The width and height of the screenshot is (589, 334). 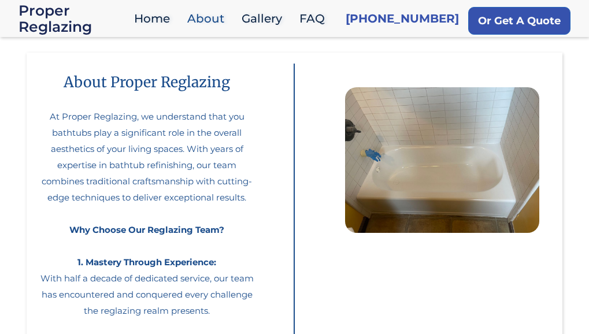 I want to click on a: About, so click(x=208, y=18).